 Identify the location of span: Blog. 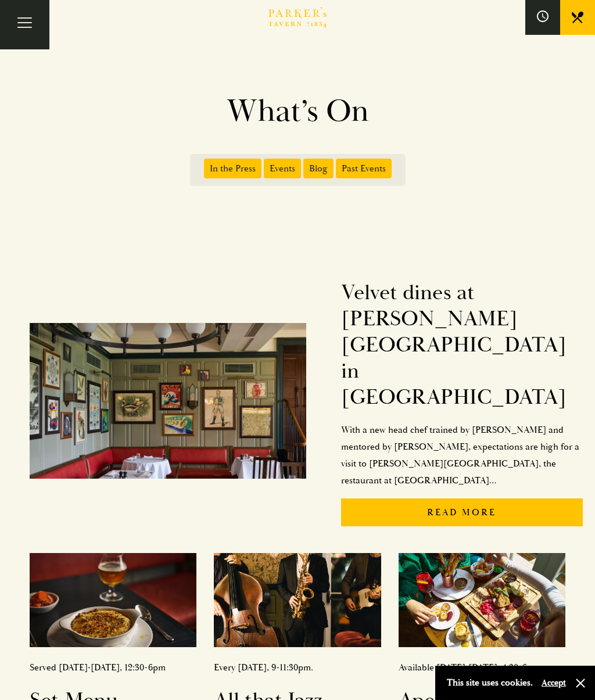
(318, 169).